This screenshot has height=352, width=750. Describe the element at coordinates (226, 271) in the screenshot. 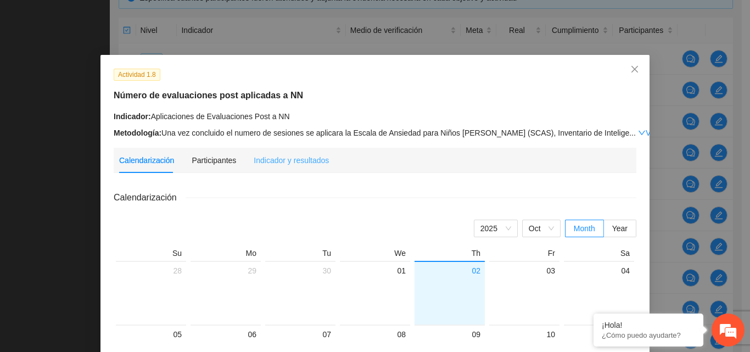

I see `div: 29` at that location.